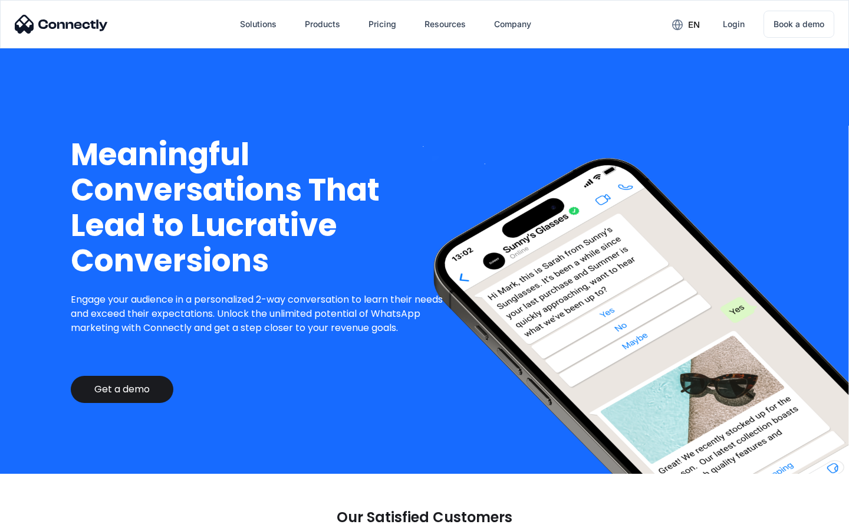 This screenshot has height=531, width=849. Describe the element at coordinates (322, 24) in the screenshot. I see `div: Products` at that location.